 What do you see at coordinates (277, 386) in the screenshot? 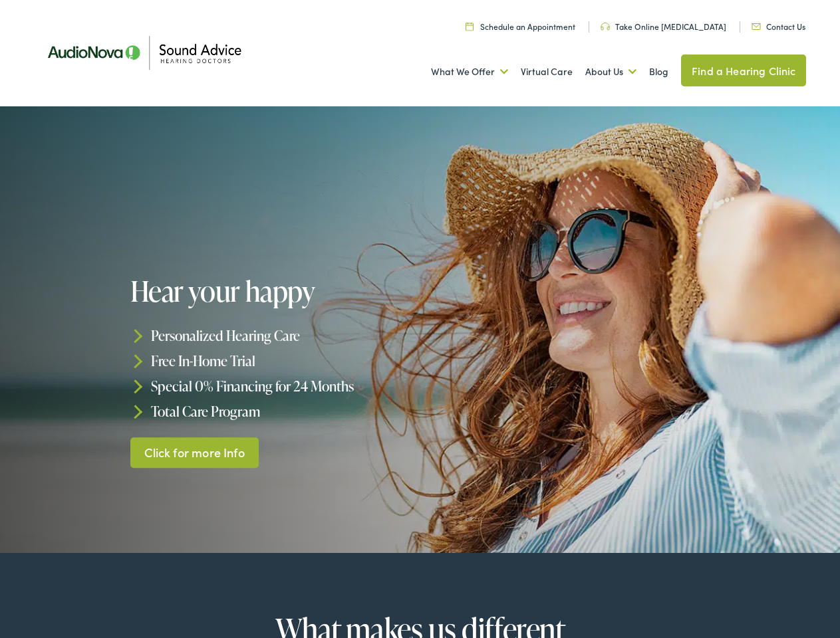
I see `li: Special 0% Financing for 24 Months` at bounding box center [277, 386].